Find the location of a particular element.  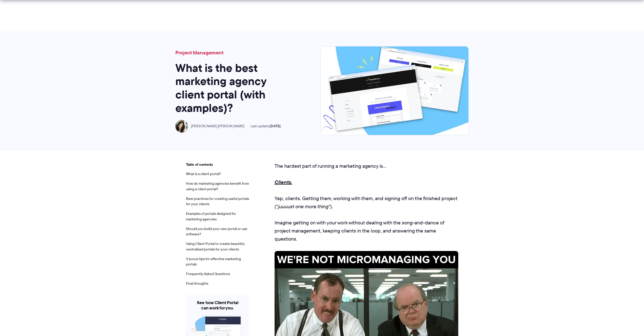

strong: Clients. is located at coordinates (283, 182).